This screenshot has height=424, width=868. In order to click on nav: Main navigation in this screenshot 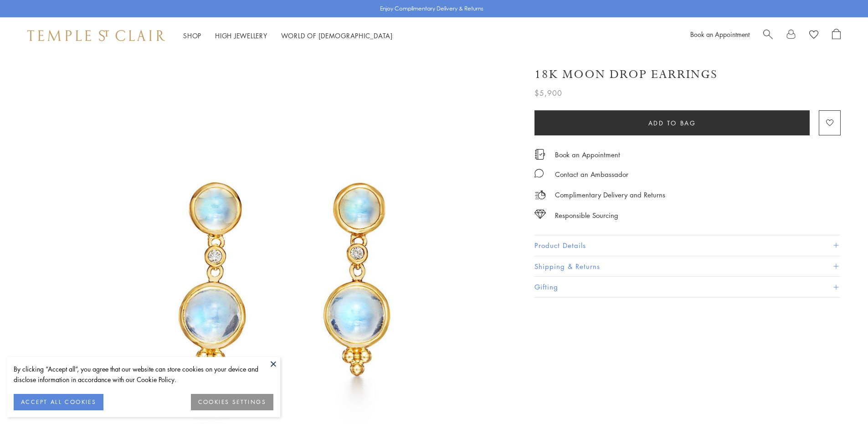, I will do `click(288, 35)`.